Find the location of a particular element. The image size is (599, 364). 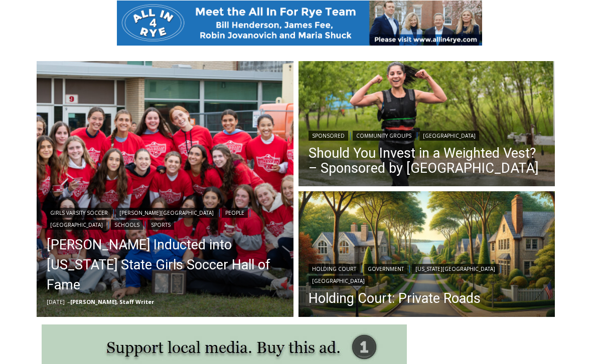

a: All in for Rye is located at coordinates (299, 23).